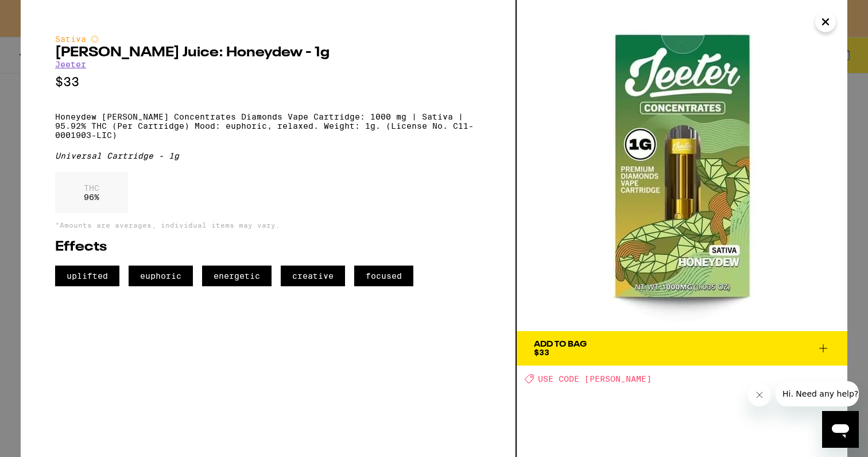 This screenshot has width=868, height=457. I want to click on span: focused, so click(383, 276).